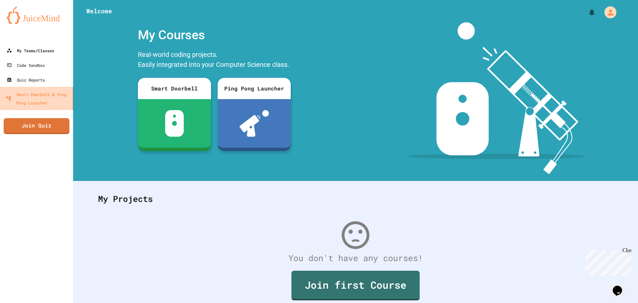  I want to click on img: banner-image-my-projects.png, so click(497, 98).